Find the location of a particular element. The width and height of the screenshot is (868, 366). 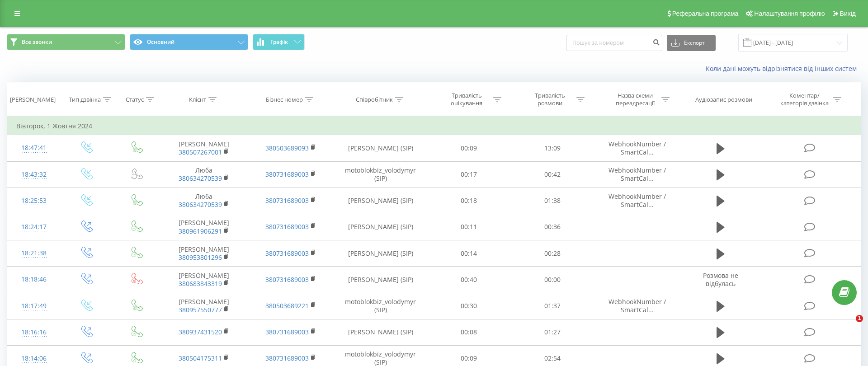

div: 18:25:53 is located at coordinates (34, 201).